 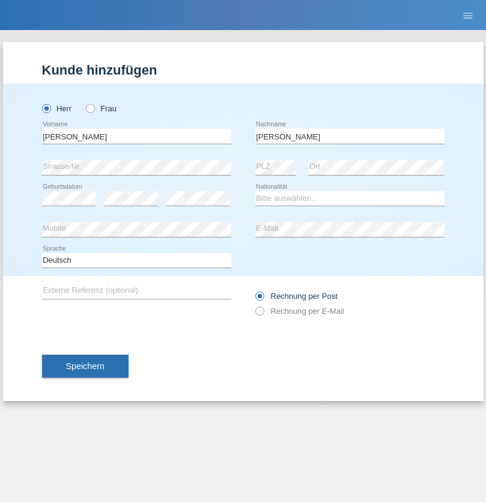 I want to click on a: menu, so click(x=468, y=15).